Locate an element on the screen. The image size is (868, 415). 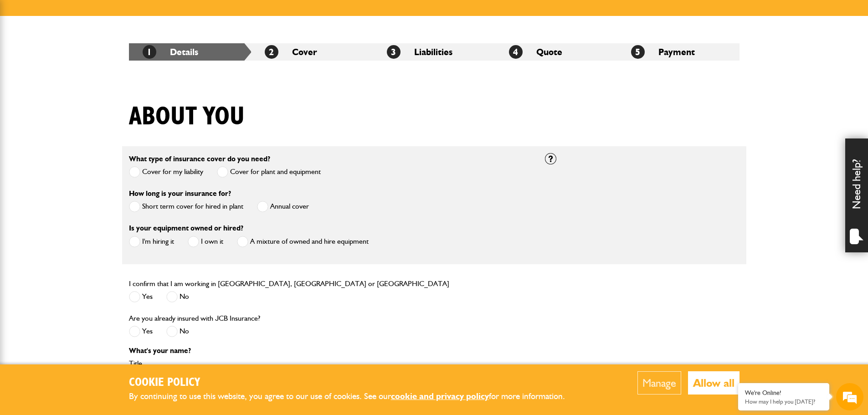
li: Quote is located at coordinates (556, 52).